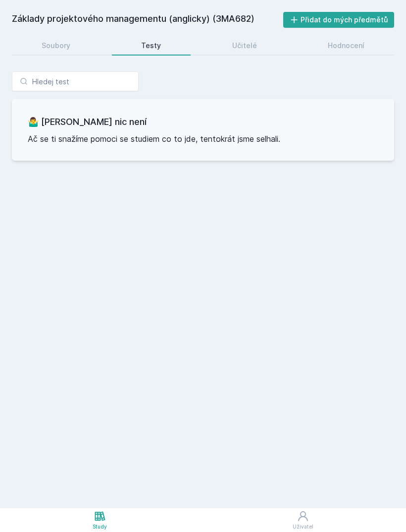 This screenshot has height=532, width=406. I want to click on h2: Základy projektového managementu (anglicky) (3MA682), so click(148, 20).